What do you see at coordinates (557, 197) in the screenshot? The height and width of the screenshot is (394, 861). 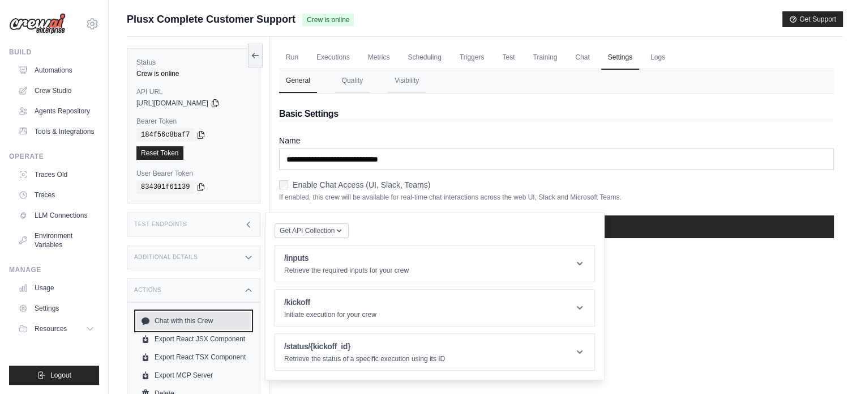 I see `p: If enabled, this crew will be available for real-time chat interactions across the web UI, Slack ...` at bounding box center [557, 197].